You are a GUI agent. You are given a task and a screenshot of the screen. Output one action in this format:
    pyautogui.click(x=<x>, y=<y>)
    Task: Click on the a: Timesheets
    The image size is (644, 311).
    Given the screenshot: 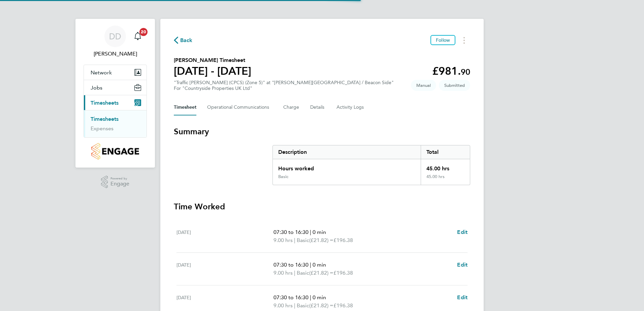 What is the action you would take?
    pyautogui.click(x=104, y=119)
    